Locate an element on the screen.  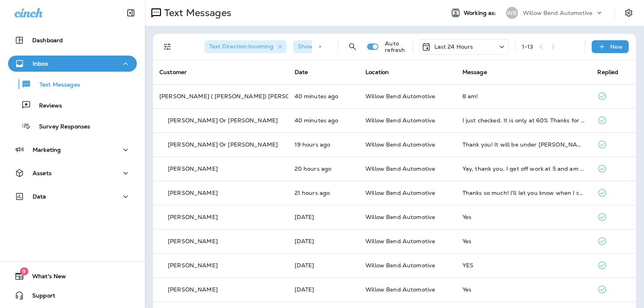
p: Aug 14, 2025 03:56 PM is located at coordinates (323, 169).